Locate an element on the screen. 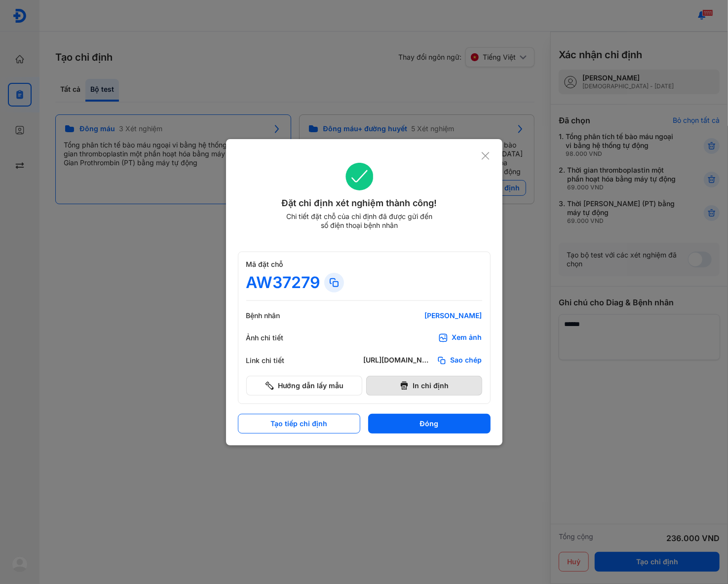 The image size is (728, 584). button: Tạo tiếp chỉ định is located at coordinates (299, 424).